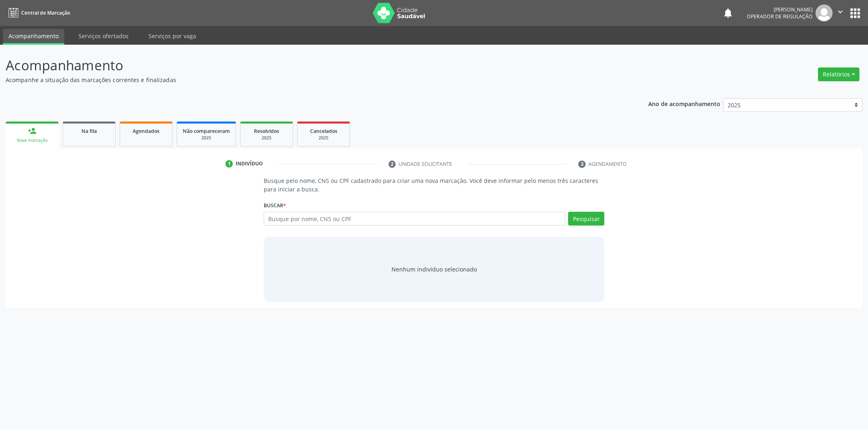 This screenshot has height=430, width=868. Describe the element at coordinates (415, 219) in the screenshot. I see `input: Busque por nome, CNS ou CPF` at that location.